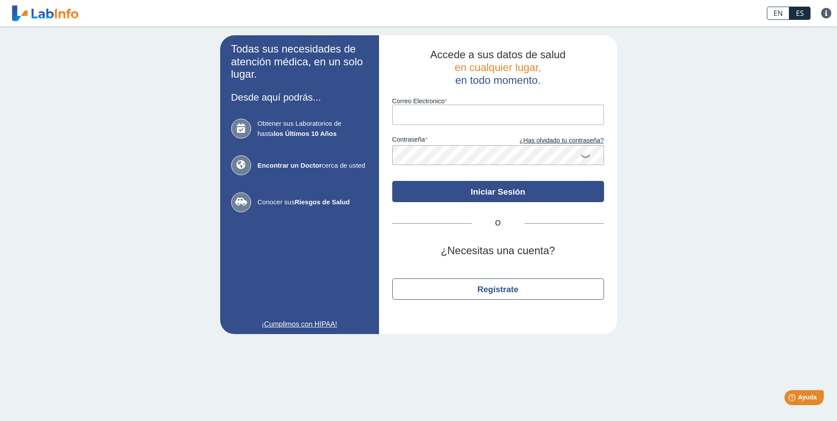  I want to click on label: Correo Electronico, so click(498, 101).